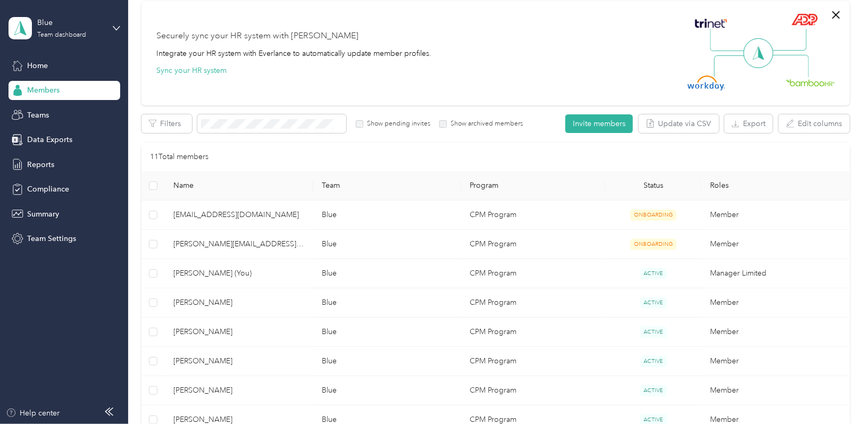 The image size is (868, 424). Describe the element at coordinates (814, 123) in the screenshot. I see `button: Edit columns` at that location.